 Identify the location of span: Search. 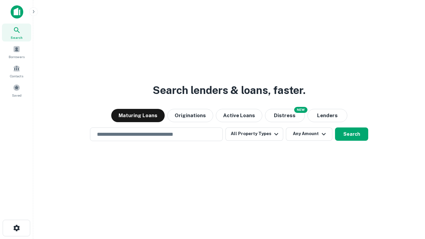
(17, 38).